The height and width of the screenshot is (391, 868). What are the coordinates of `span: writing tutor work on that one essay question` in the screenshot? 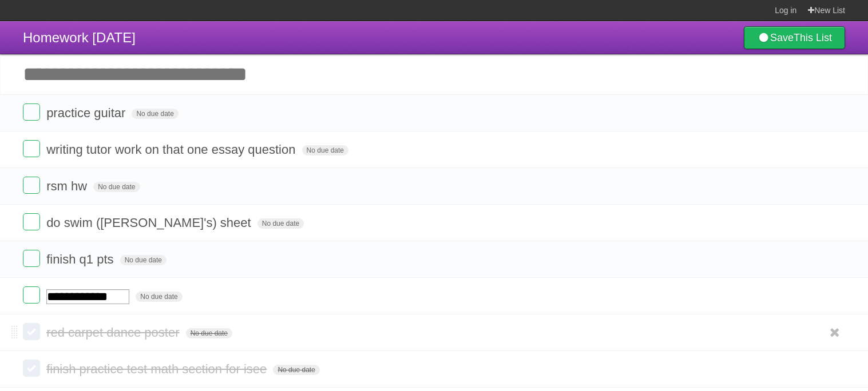 It's located at (172, 150).